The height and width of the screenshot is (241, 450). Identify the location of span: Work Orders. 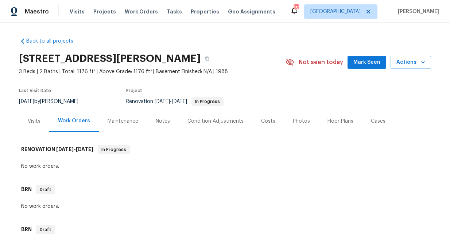
(141, 12).